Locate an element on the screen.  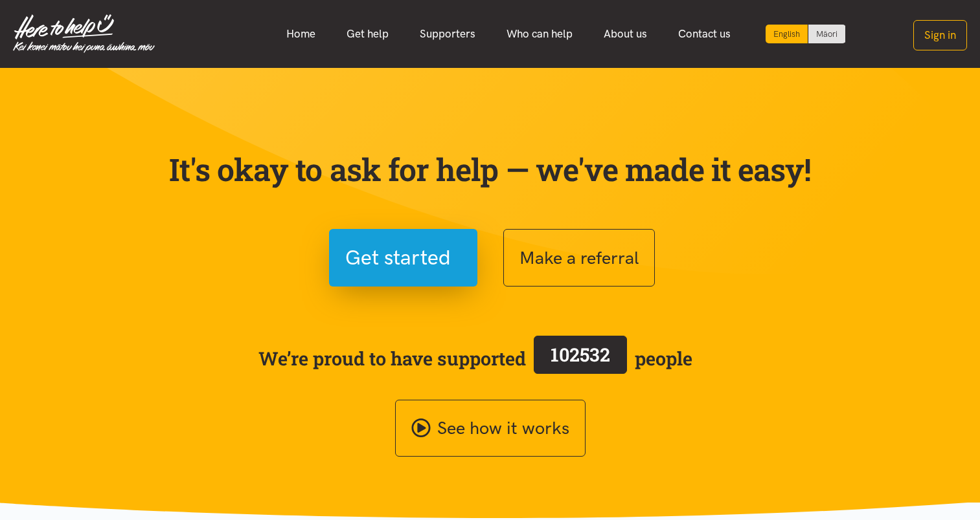
a: About us is located at coordinates (625, 34).